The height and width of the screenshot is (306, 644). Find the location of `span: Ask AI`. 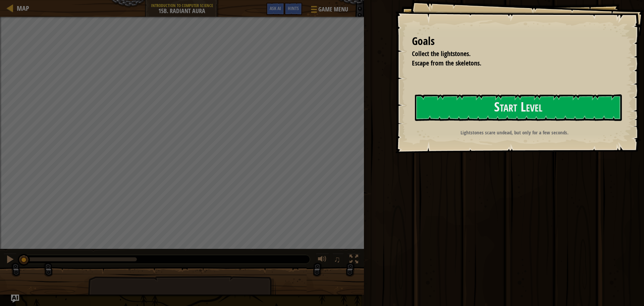

span: Ask AI is located at coordinates (276, 8).